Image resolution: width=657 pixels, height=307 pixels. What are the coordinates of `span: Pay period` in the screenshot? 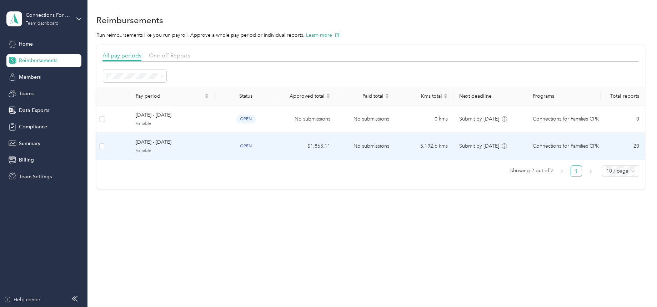 It's located at (169, 96).